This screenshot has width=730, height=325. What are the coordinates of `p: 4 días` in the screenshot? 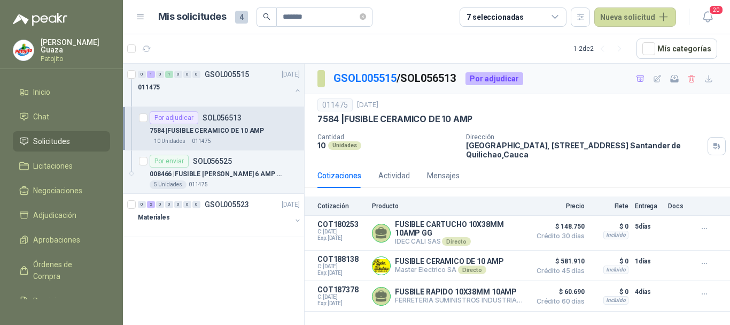 It's located at (649, 291).